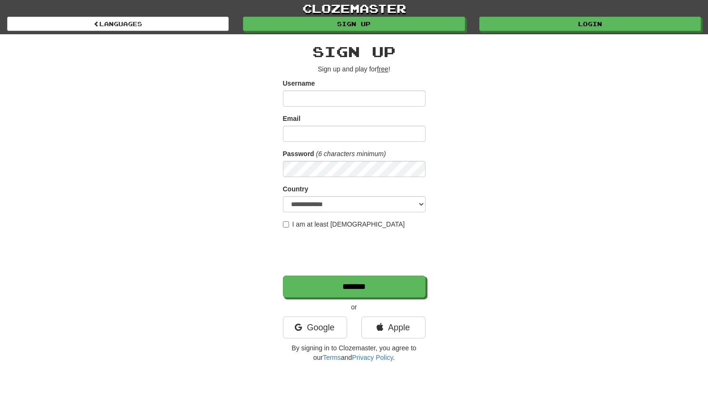 The height and width of the screenshot is (397, 708). Describe the element at coordinates (299, 83) in the screenshot. I see `label: Username` at that location.